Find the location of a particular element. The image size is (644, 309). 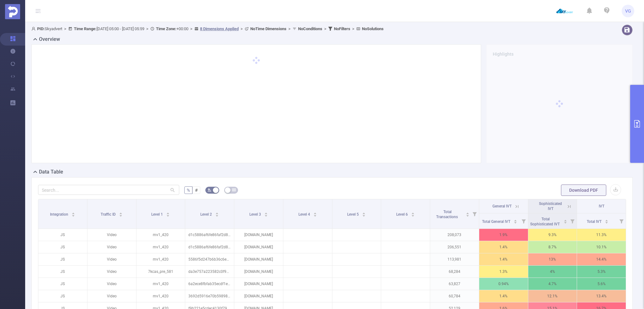

p: 5.6% is located at coordinates (601, 284).